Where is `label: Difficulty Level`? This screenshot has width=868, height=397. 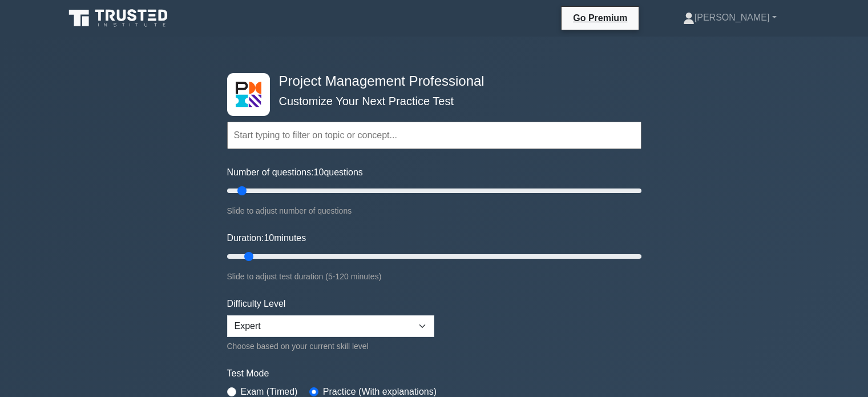 label: Difficulty Level is located at coordinates (256, 304).